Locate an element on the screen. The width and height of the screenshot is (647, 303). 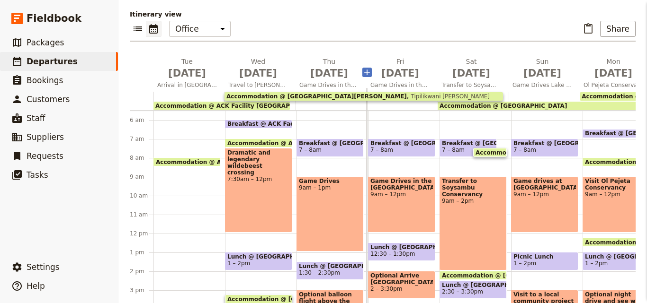
h2: Wed is located at coordinates (258, 69).